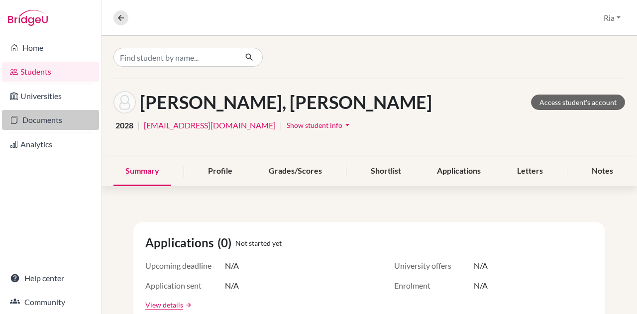 The height and width of the screenshot is (314, 637). Describe the element at coordinates (164, 305) in the screenshot. I see `a: View details` at that location.